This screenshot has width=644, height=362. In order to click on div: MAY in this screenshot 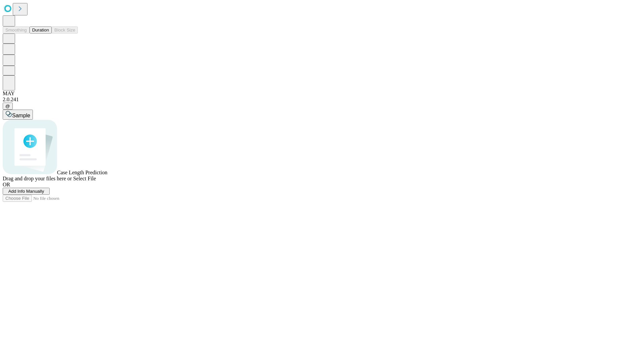, I will do `click(322, 93)`.